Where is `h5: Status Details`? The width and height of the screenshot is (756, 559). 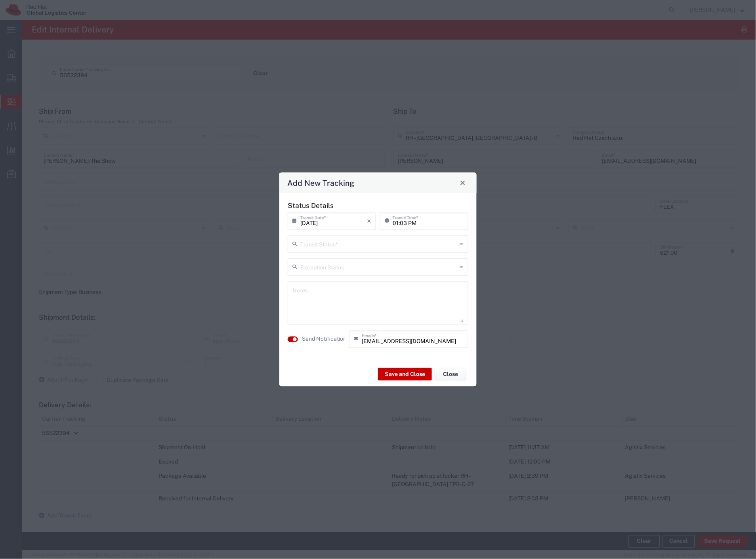
h5: Status Details is located at coordinates (378, 205).